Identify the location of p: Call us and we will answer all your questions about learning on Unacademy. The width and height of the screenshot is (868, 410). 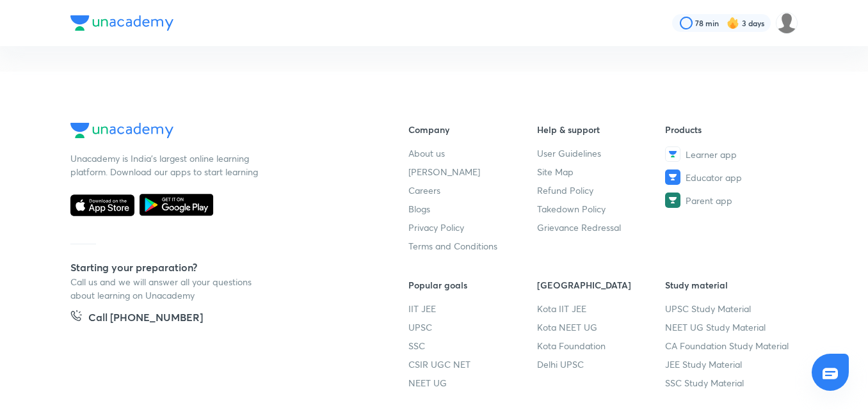
(167, 289).